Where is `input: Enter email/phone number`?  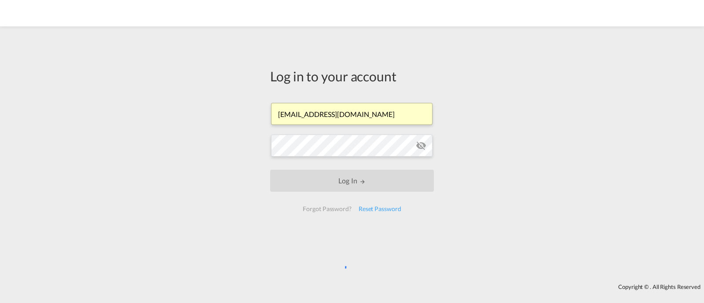
input: Enter email/phone number is located at coordinates (352, 114).